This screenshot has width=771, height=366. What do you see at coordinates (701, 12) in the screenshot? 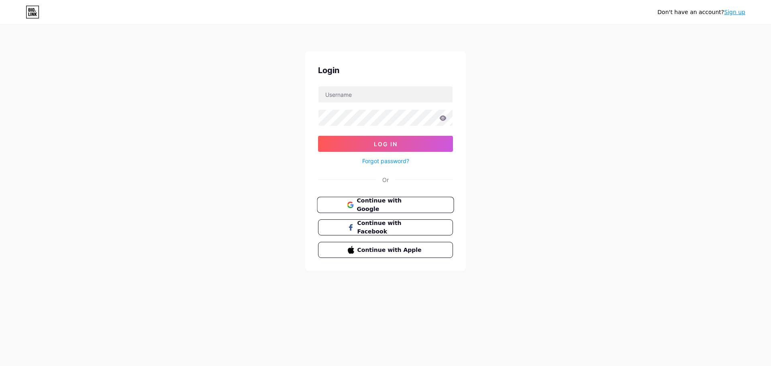
I see `div: Don't have an account?` at bounding box center [701, 12].